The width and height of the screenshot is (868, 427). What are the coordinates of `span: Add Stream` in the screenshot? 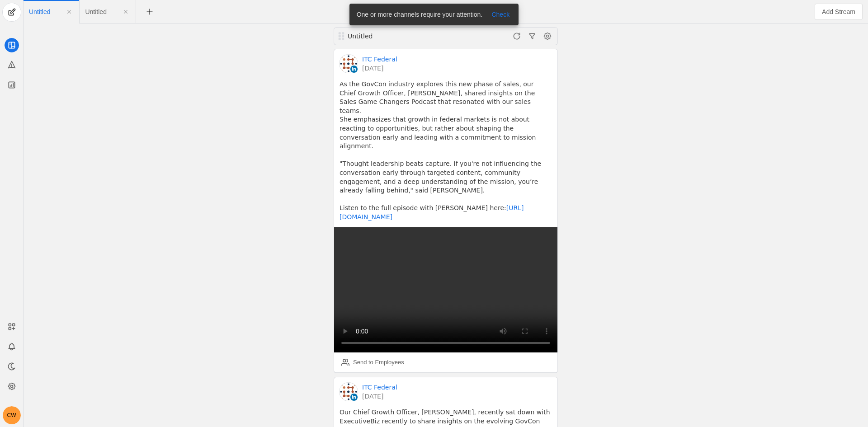 It's located at (839, 12).